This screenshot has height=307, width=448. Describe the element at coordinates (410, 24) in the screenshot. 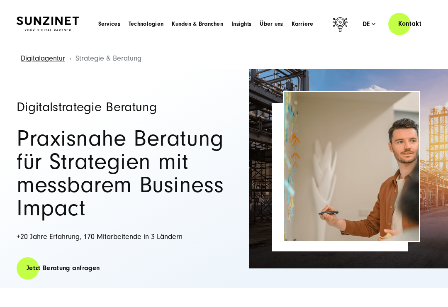

I see `a: Kontakt` at that location.